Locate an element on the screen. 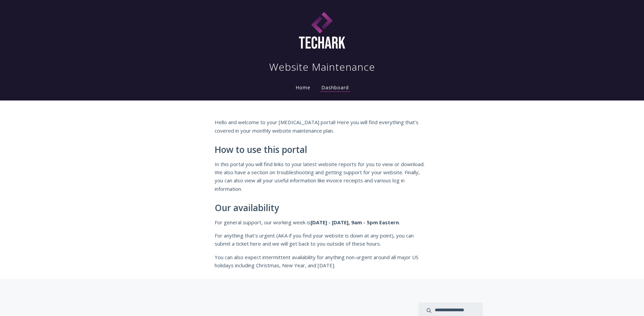 The height and width of the screenshot is (316, 644). a: Dashboard is located at coordinates (335, 88).